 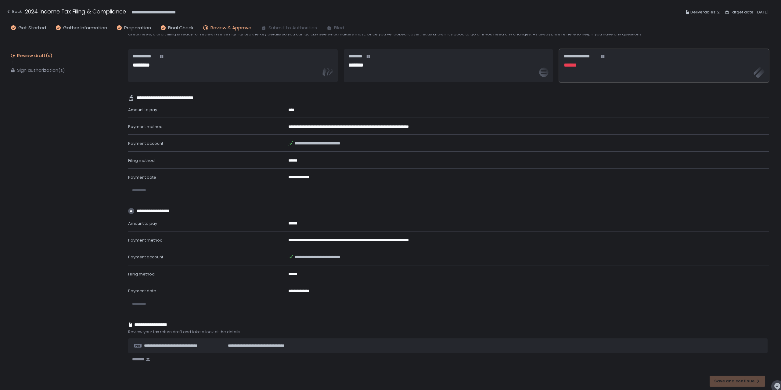 What do you see at coordinates (231, 28) in the screenshot?
I see `span: Review & Approve` at bounding box center [231, 28].